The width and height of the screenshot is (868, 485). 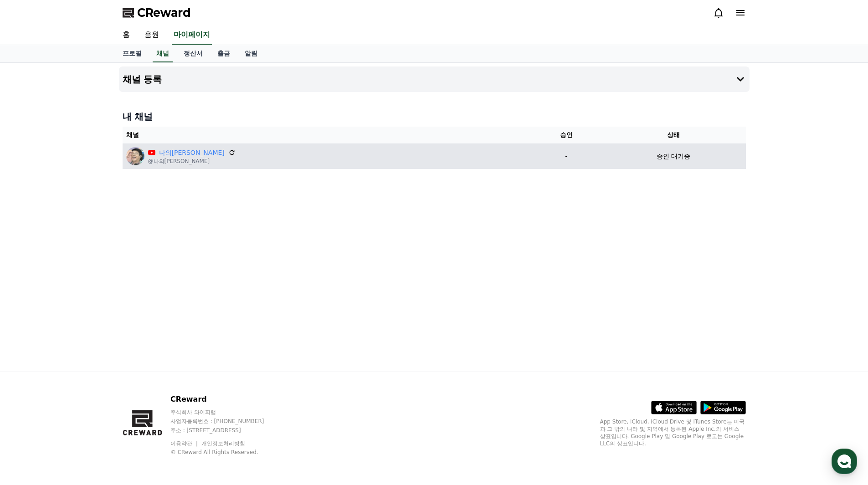 I want to click on p: 승인 대기중, so click(x=673, y=156).